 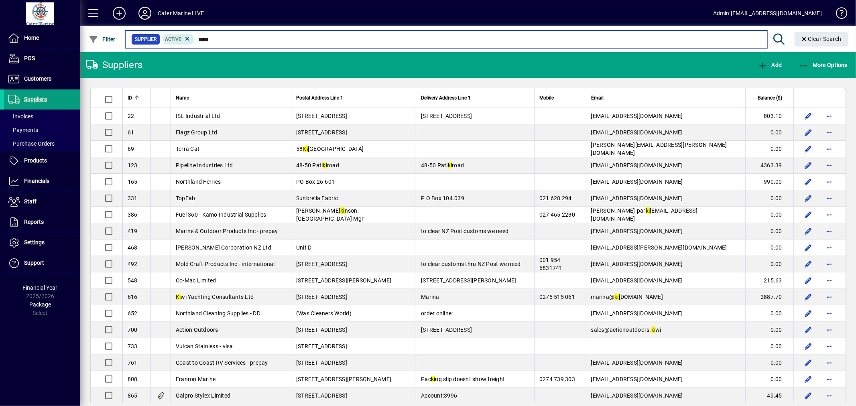 What do you see at coordinates (221, 215) in the screenshot?
I see `span: Fuel 360 - Kamo Industrial Supplies` at bounding box center [221, 215].